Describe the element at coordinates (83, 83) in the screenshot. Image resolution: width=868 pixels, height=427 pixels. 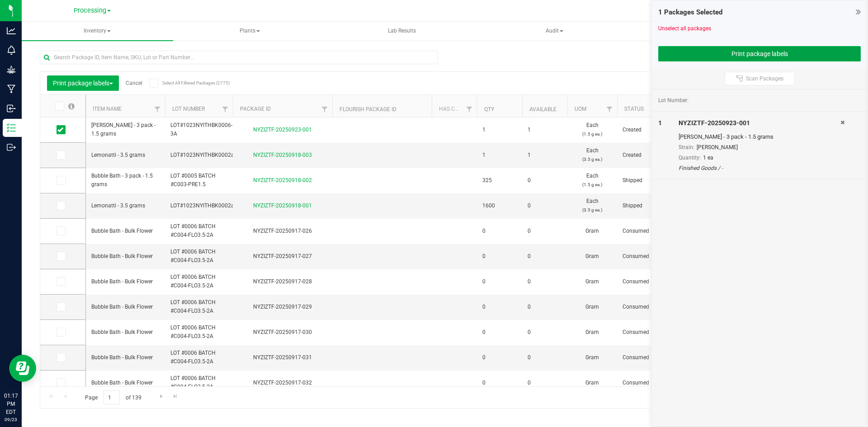
I see `button: Print package labels` at that location.